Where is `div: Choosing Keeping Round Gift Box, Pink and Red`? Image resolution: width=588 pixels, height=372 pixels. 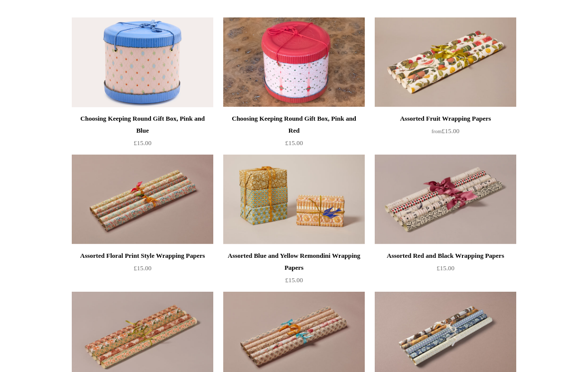 div: Choosing Keeping Round Gift Box, Pink and Red is located at coordinates (294, 125).